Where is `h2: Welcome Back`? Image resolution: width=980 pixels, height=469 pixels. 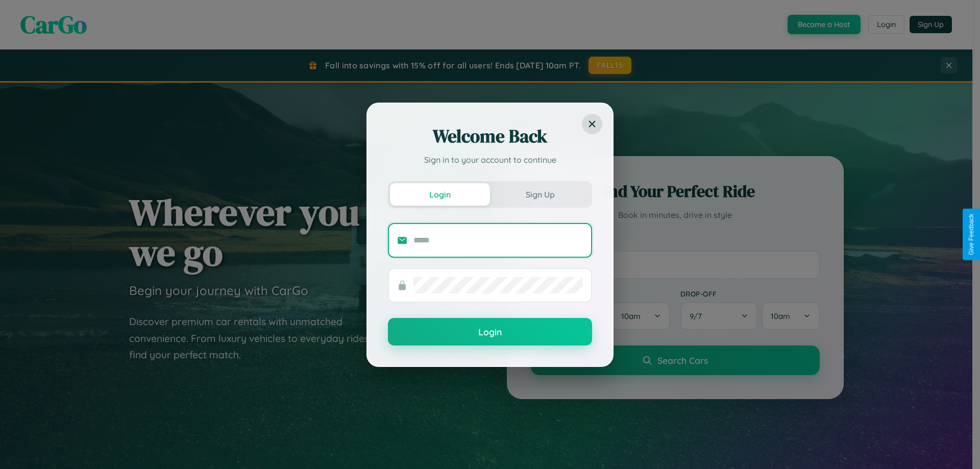
h2: Welcome Back is located at coordinates (490, 136).